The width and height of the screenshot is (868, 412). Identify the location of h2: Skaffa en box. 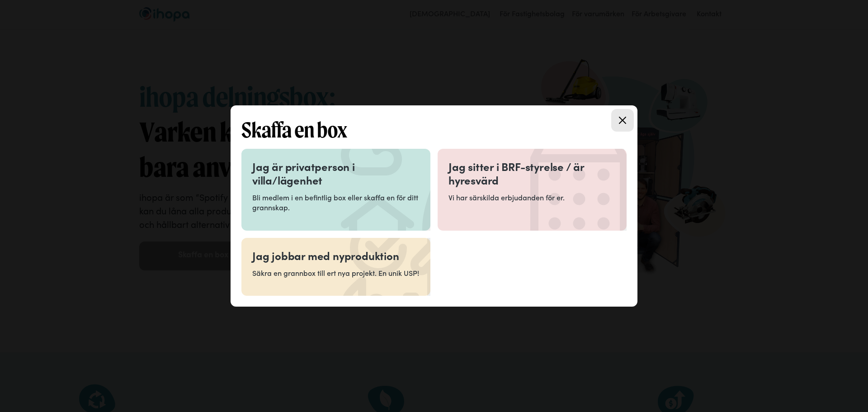
(434, 129).